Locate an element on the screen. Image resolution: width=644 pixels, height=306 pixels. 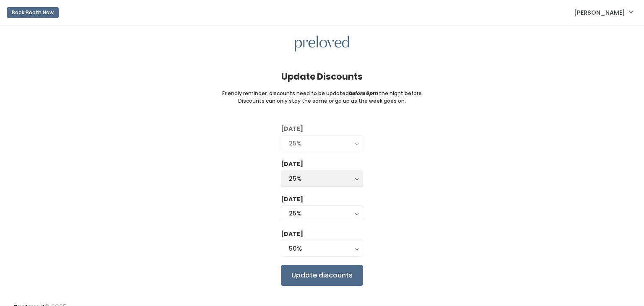
button: 50% is located at coordinates (322, 249).